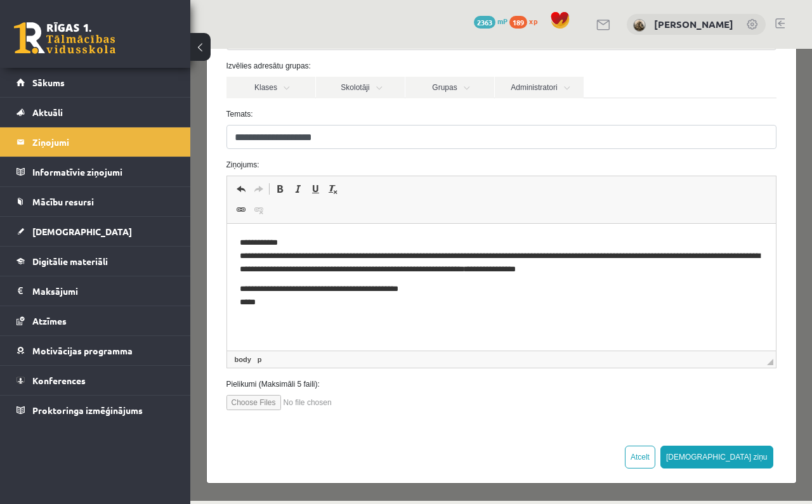  What do you see at coordinates (48, 83) in the screenshot?
I see `span: Sākums` at bounding box center [48, 83].